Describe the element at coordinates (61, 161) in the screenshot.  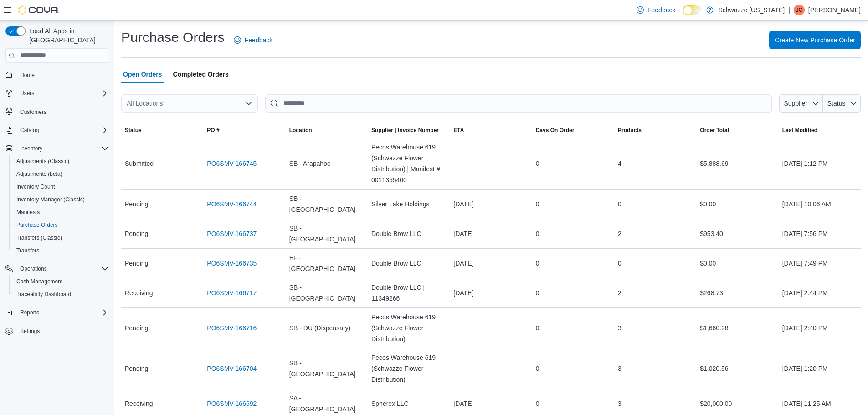
I see `button: Adjustments (Classic)` at that location.